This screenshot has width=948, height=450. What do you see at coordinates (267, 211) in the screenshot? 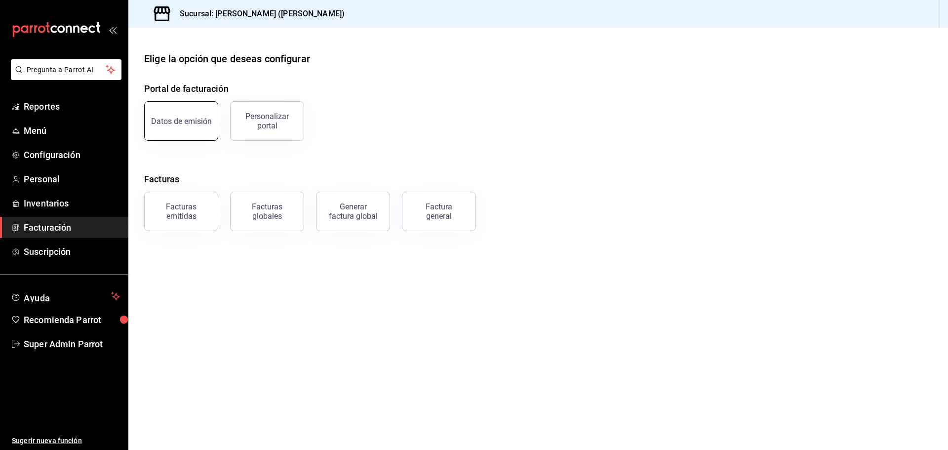
I see `div: Facturas globales` at bounding box center [267, 211].